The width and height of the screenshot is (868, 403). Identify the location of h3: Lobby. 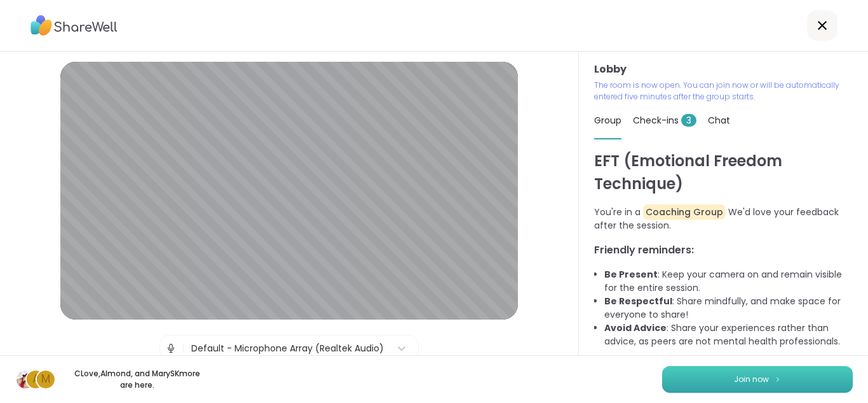
(723, 70).